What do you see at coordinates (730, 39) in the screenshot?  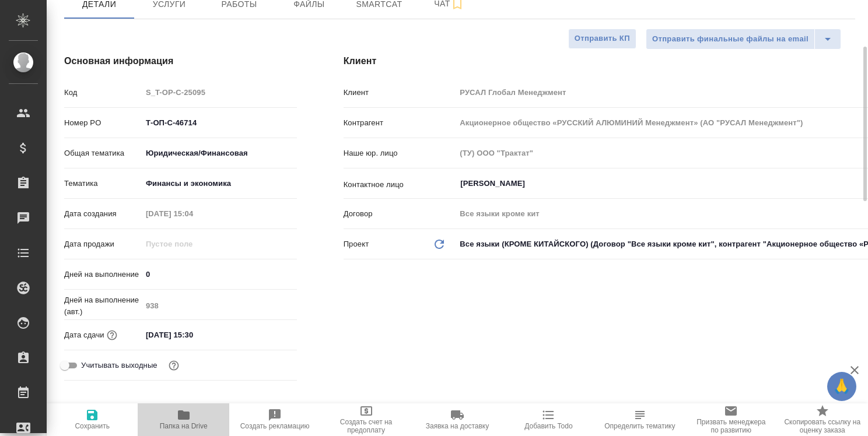 I see `span: Отправить финальные файлы на email` at bounding box center [730, 39].